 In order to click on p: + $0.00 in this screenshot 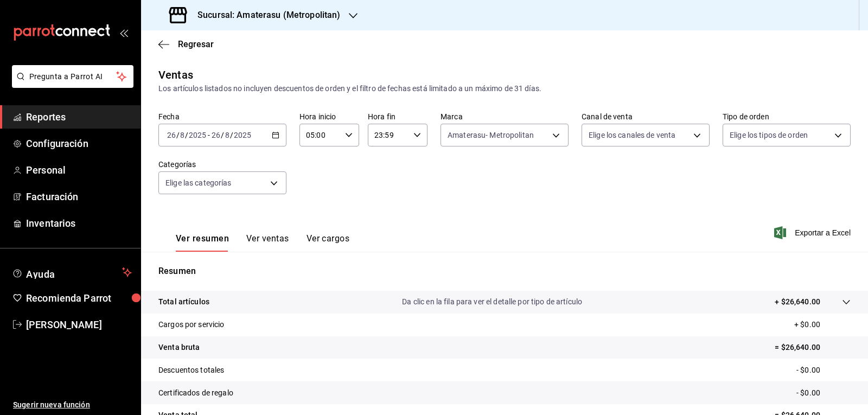, I will do `click(823, 325)`.